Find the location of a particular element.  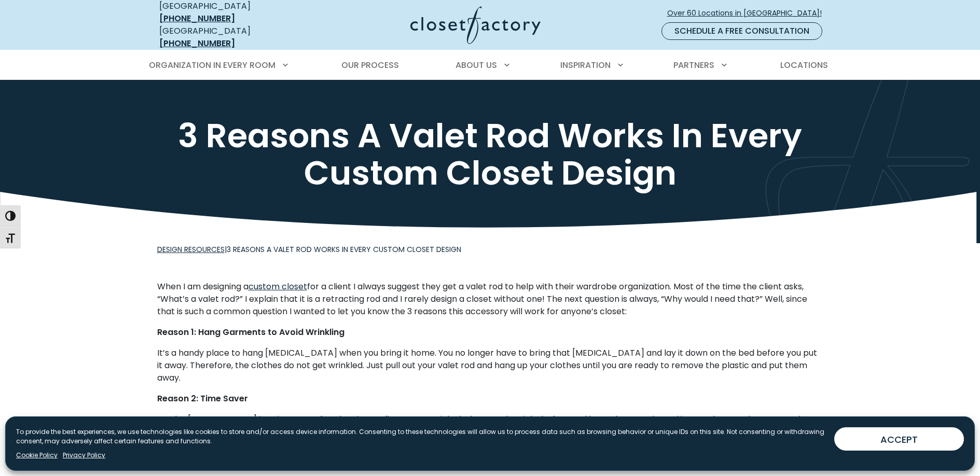

strong: Reason 1: Hang Garments to Avoid Wrinkling is located at coordinates (251, 332).